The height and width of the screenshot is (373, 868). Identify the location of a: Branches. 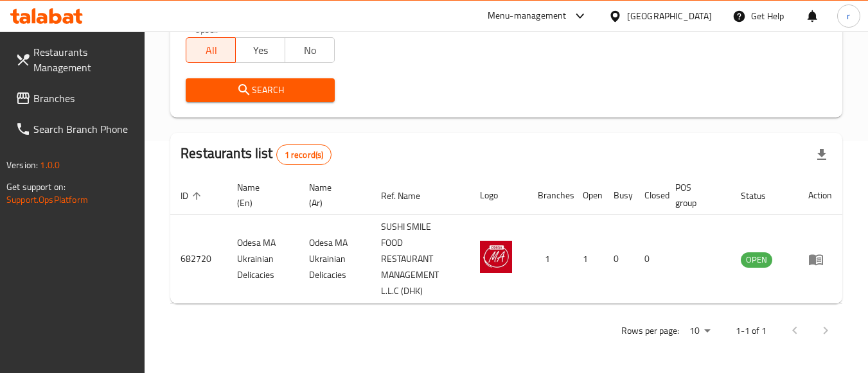
(75, 98).